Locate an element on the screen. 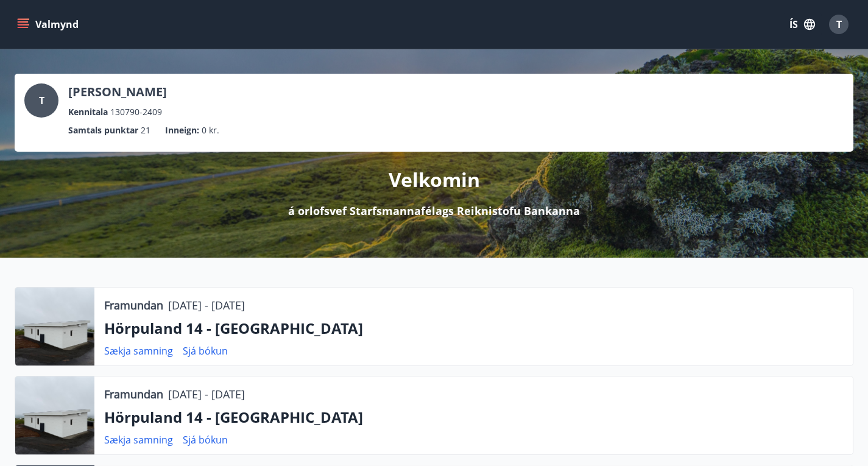 The image size is (868, 466). span: 21 is located at coordinates (146, 131).